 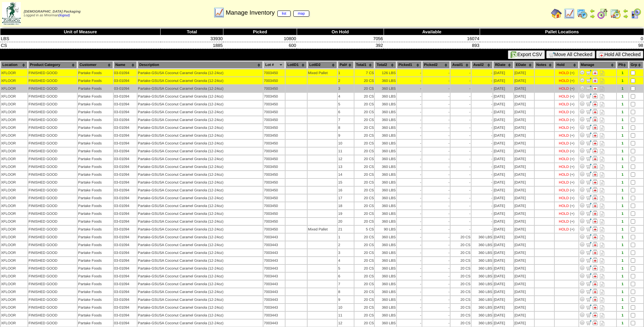 What do you see at coordinates (571, 54) in the screenshot?
I see `button: Move All Checked` at bounding box center [571, 54].